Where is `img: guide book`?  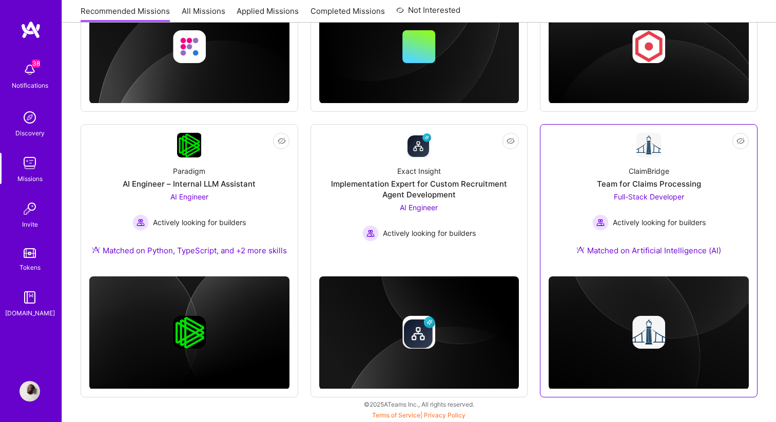
img: guide book is located at coordinates (30, 298).